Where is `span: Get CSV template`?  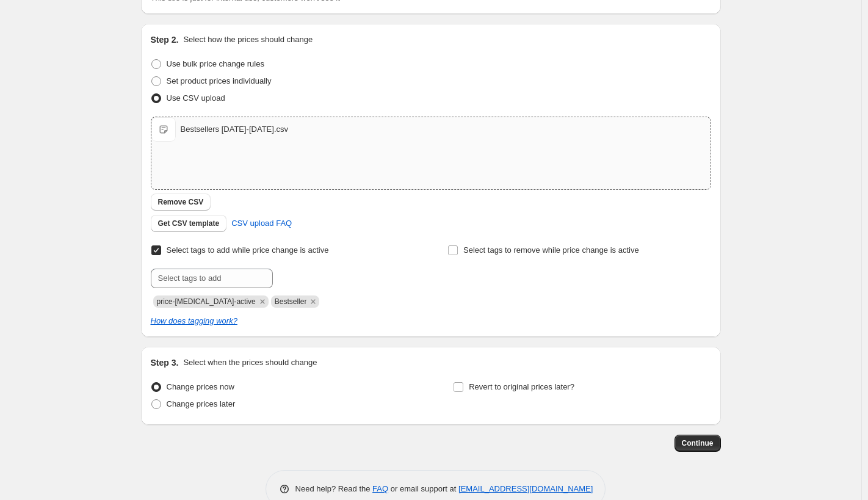
span: Get CSV template is located at coordinates (189, 223).